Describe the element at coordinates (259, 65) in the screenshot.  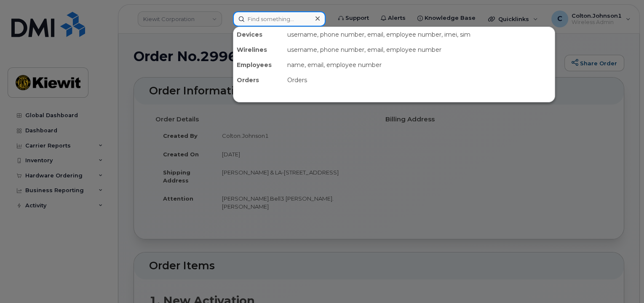
I see `div: Employees` at that location.